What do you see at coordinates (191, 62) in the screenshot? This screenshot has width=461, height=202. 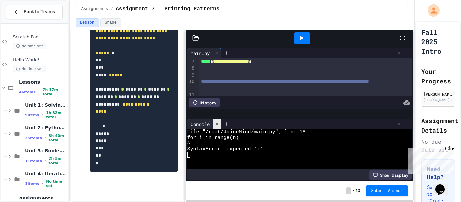 I see `div: 7` at bounding box center [191, 62].